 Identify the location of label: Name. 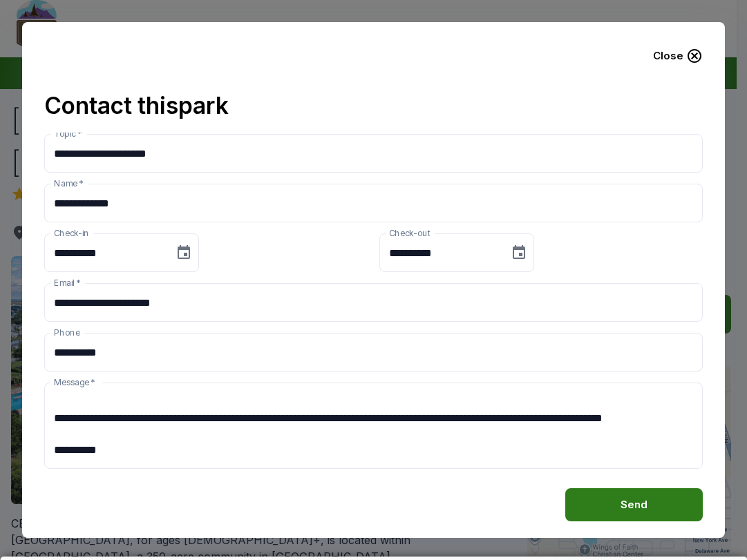
(68, 183).